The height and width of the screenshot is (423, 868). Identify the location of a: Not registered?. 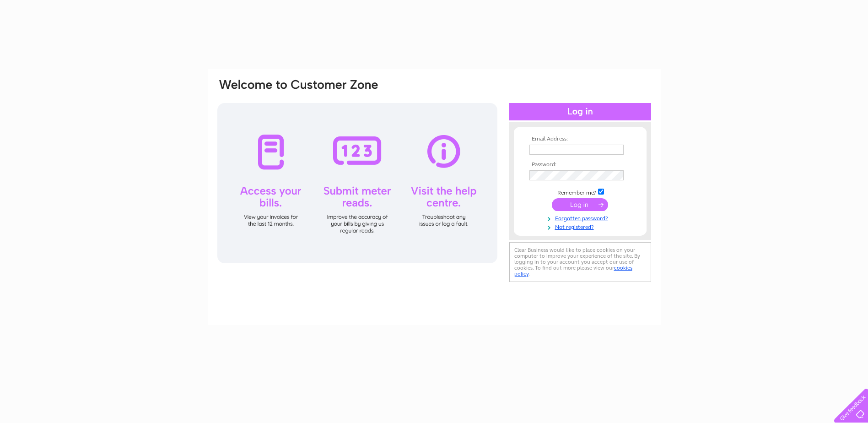
(581, 226).